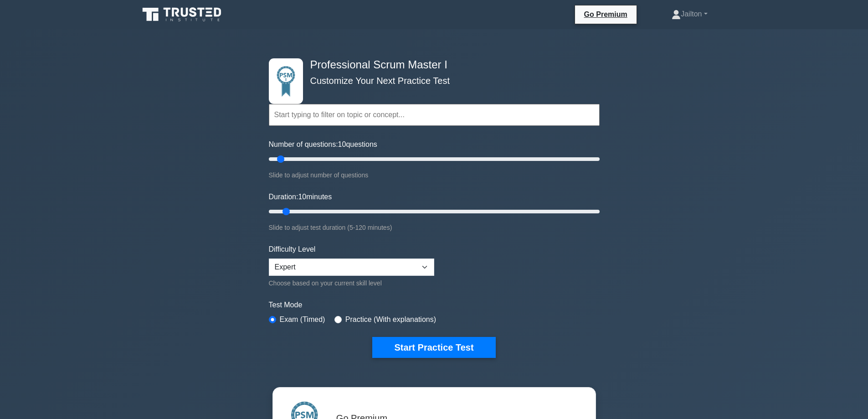  Describe the element at coordinates (434, 115) in the screenshot. I see `input: Start typing to filter on topic or concept...` at that location.